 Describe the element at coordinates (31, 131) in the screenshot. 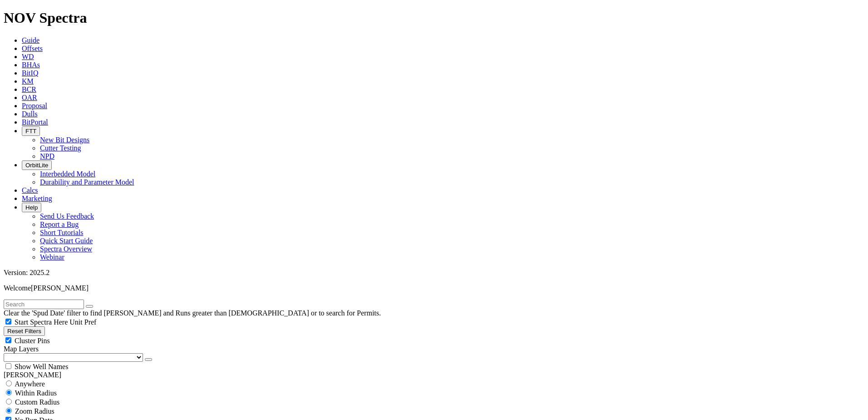

I see `span: FTT` at that location.